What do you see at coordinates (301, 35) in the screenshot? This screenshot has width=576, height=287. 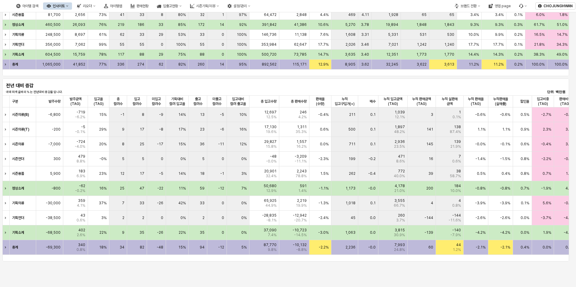 I see `span: 11,138` at bounding box center [301, 35].